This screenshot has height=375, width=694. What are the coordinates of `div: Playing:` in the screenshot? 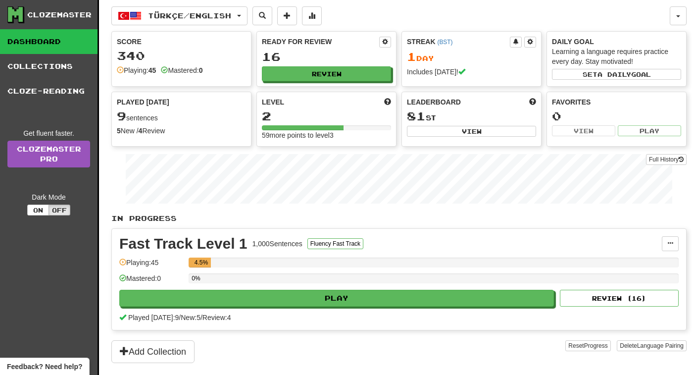 It's located at (136, 70).